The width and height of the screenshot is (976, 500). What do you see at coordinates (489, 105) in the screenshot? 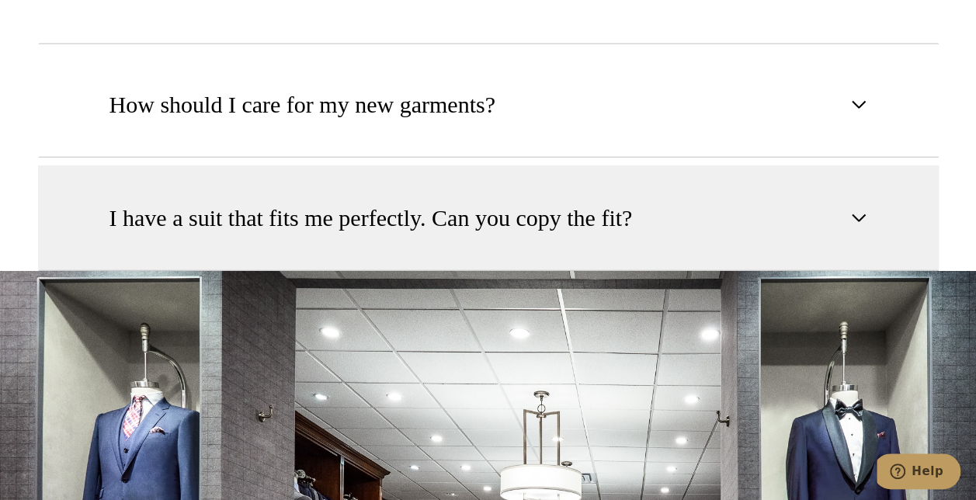
I see `button: How should I care for my new garments?` at bounding box center [489, 105].